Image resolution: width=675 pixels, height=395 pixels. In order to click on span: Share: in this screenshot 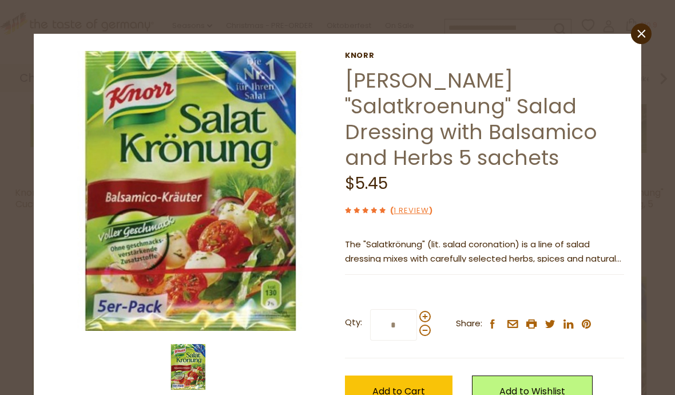, I will do `click(469, 323)`.